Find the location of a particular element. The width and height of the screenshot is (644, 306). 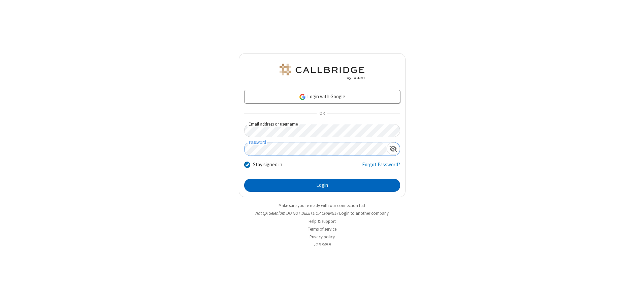

a: Privacy policy is located at coordinates (322, 237).